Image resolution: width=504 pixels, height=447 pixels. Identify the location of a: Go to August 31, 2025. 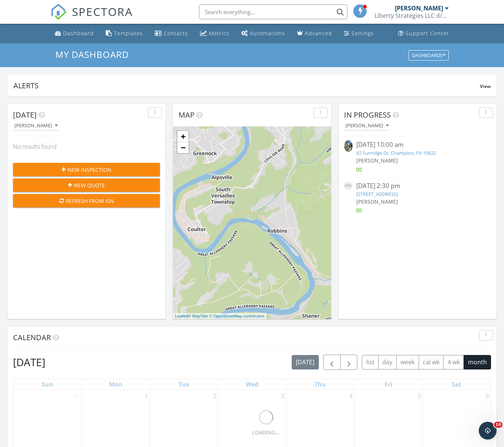
(77, 395).